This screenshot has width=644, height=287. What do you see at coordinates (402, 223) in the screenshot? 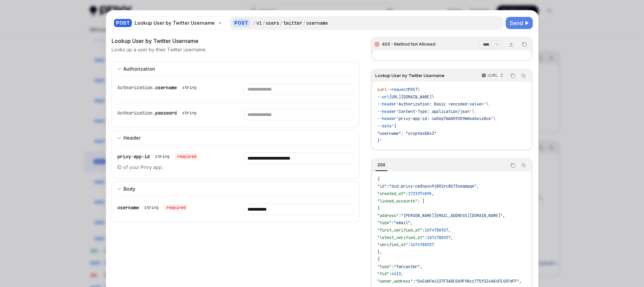
I see `span: "email"` at bounding box center [402, 223].